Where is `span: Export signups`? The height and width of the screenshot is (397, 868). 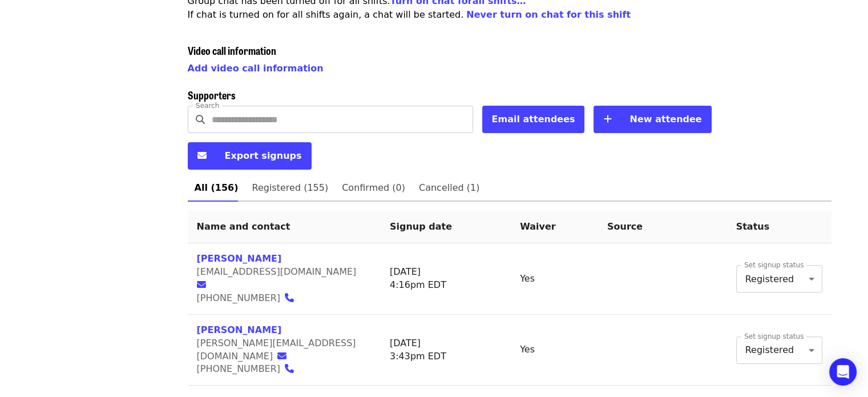 span: Export signups is located at coordinates (263, 155).